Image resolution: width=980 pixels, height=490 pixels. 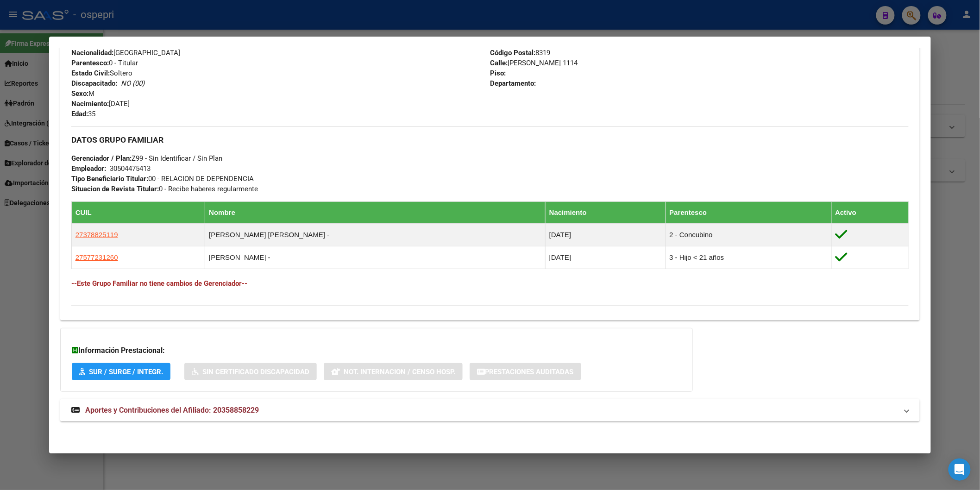 What do you see at coordinates (89, 104) in the screenshot?
I see `strong: Nacimiento:` at bounding box center [89, 104].